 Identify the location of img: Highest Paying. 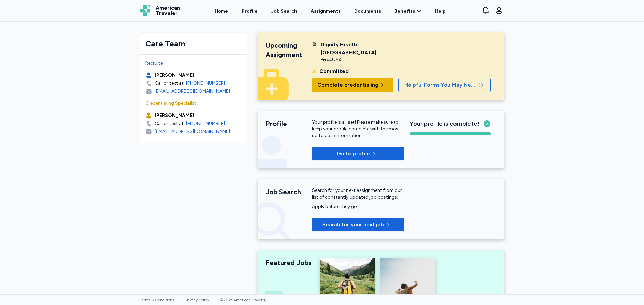
(348, 276).